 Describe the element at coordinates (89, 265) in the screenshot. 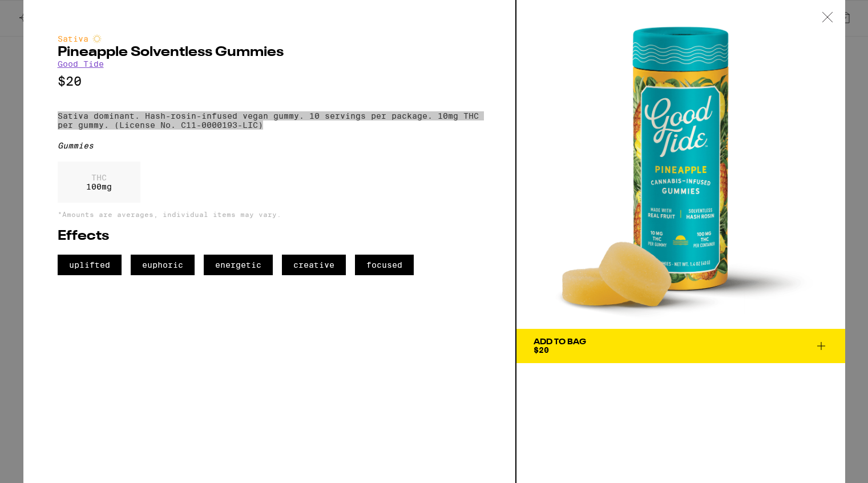

I see `span: uplifted` at that location.